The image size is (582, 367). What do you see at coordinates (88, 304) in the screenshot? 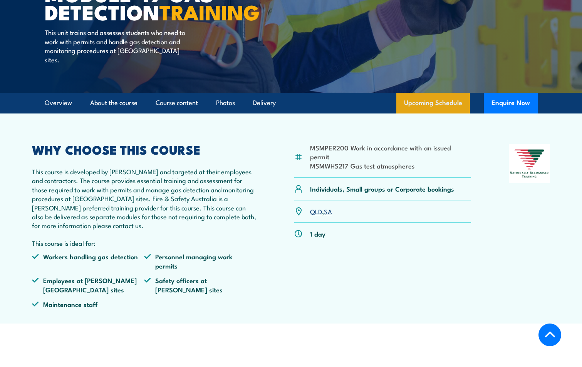
I see `li: Maintenance staff` at bounding box center [88, 304].